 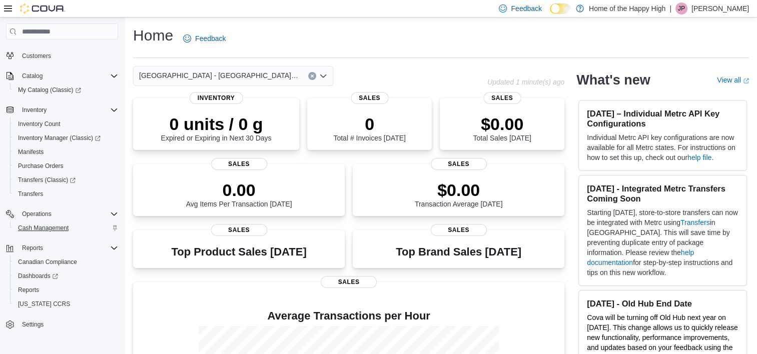 I want to click on a: View allExternal link, so click(x=733, y=80).